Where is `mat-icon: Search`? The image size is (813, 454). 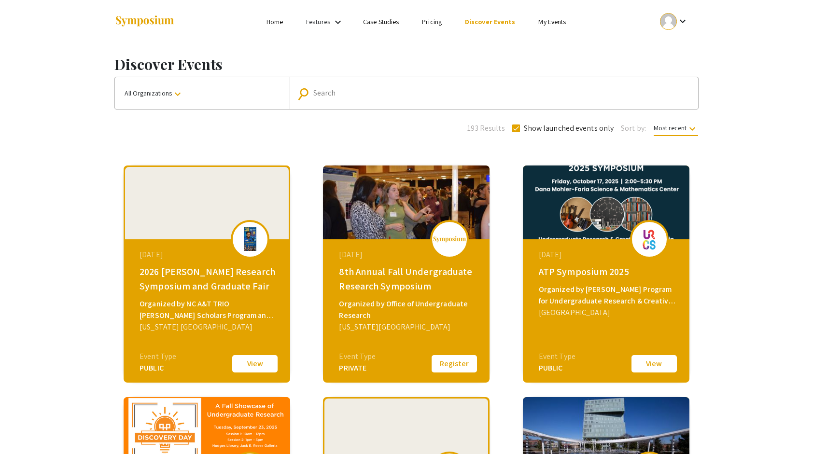 mat-icon: Search is located at coordinates (306, 94).